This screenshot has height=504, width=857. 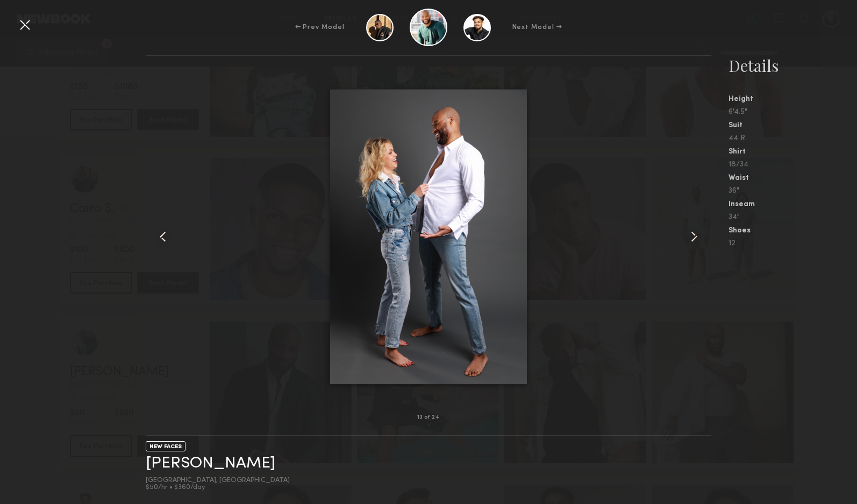 What do you see at coordinates (793, 191) in the screenshot?
I see `div: 36"` at bounding box center [793, 191].